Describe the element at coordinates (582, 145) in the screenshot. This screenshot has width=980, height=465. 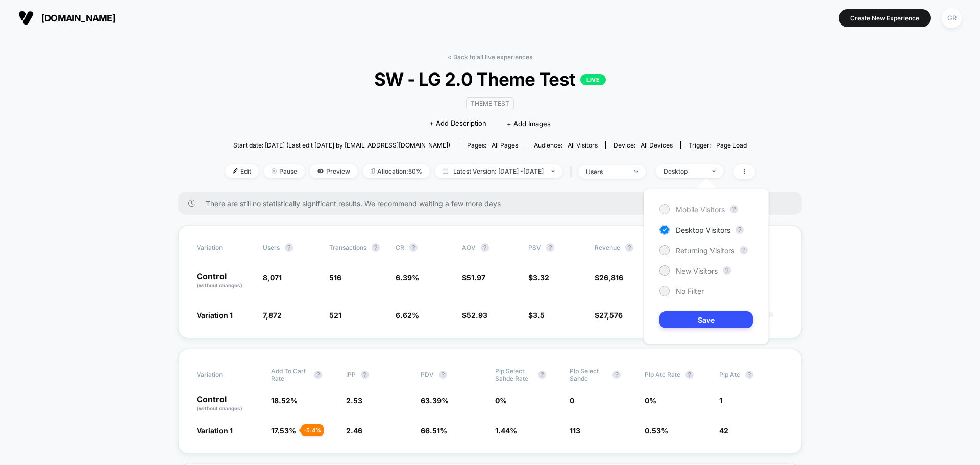
I see `span: All Visitors` at that location.